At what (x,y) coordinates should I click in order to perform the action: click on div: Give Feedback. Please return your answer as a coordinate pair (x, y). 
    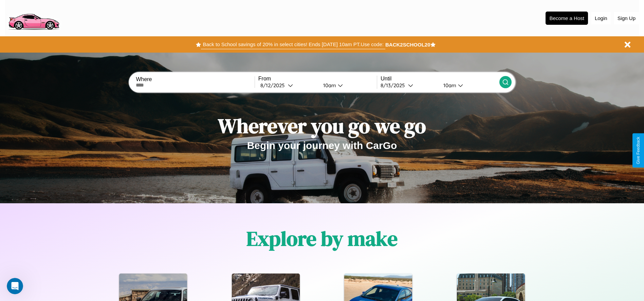
    Looking at the image, I should click on (638, 150).